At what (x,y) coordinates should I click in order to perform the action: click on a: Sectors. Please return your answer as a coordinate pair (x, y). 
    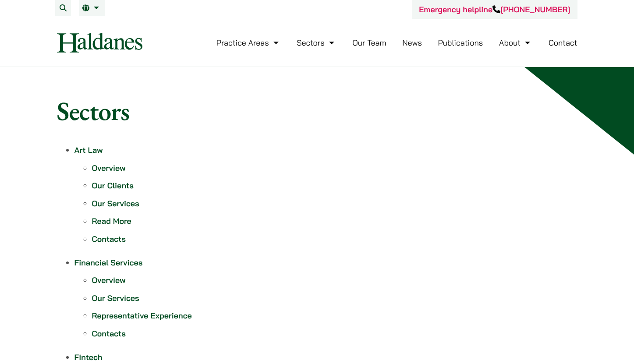
    Looking at the image, I should click on (317, 43).